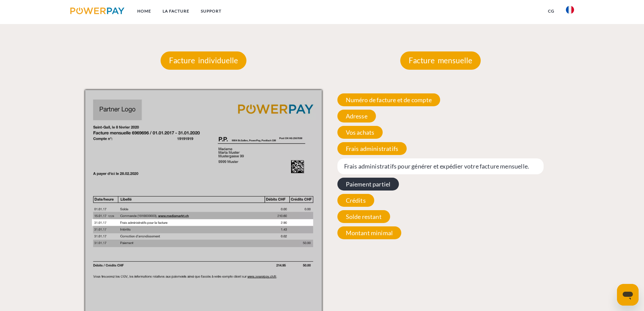 The width and height of the screenshot is (644, 311). What do you see at coordinates (211, 11) in the screenshot?
I see `a: Support` at bounding box center [211, 11].